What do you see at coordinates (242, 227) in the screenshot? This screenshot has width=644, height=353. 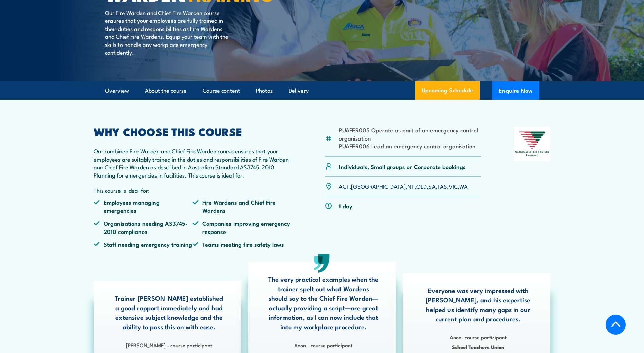 I see `li: Companies improving emergency response` at bounding box center [242, 227].